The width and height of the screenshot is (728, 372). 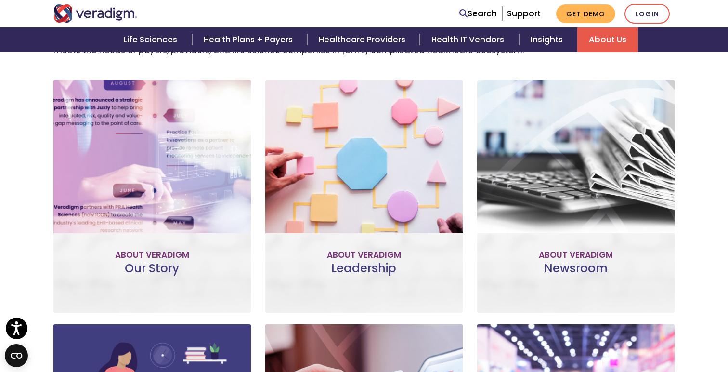 What do you see at coordinates (608, 39) in the screenshot?
I see `a: About Us` at bounding box center [608, 39].